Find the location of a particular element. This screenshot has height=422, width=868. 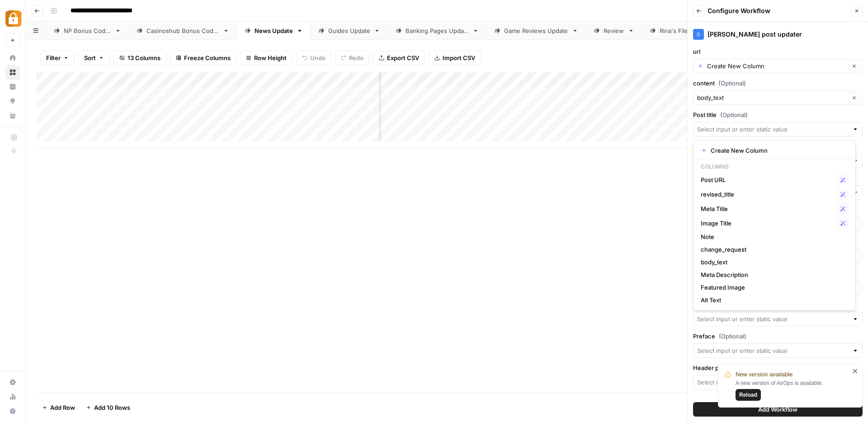

a: Insights is located at coordinates (12, 87).